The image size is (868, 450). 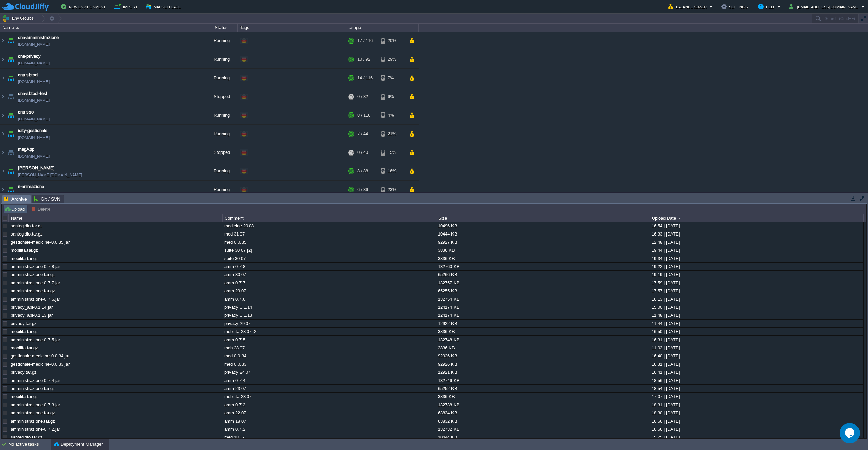 I want to click on div: Size, so click(x=543, y=218).